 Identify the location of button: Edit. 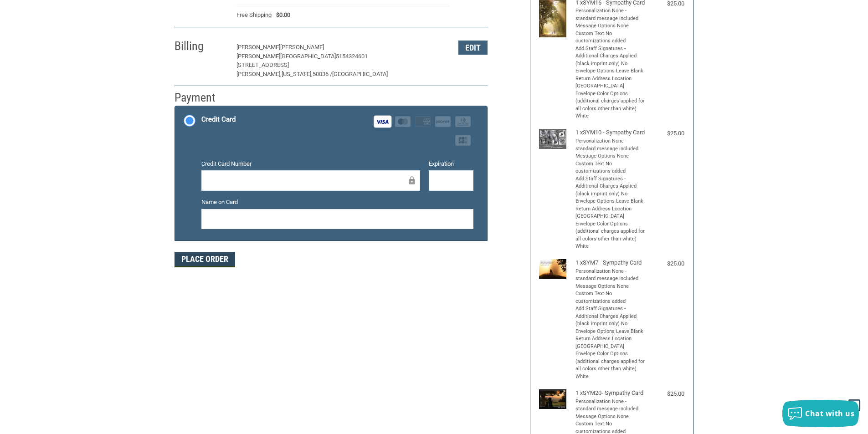
(473, 47).